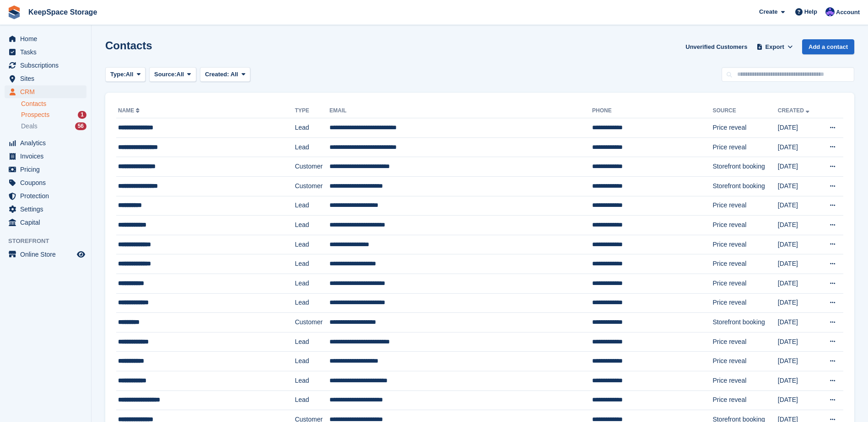 This screenshot has height=422, width=868. What do you see at coordinates (848, 13) in the screenshot?
I see `span: Account` at bounding box center [848, 13].